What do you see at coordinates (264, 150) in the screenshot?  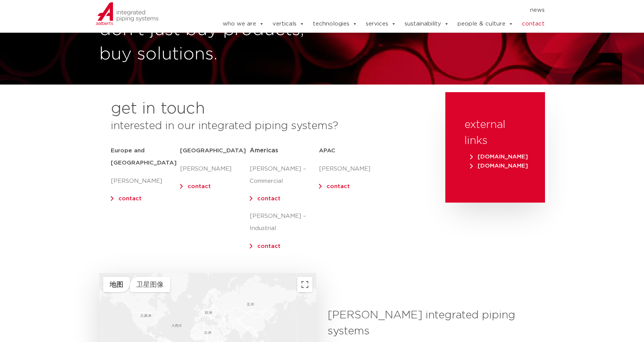 I see `span: Americas` at bounding box center [264, 150].